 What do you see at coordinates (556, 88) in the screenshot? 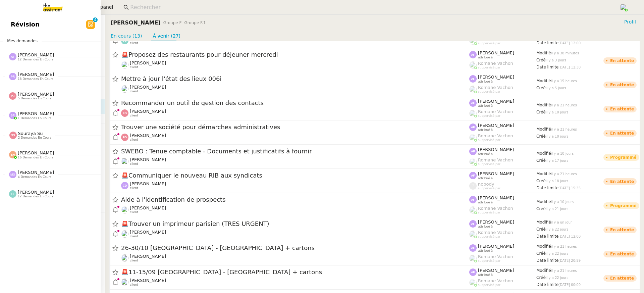
I see `span: il y a 5 jours` at bounding box center [556, 88].